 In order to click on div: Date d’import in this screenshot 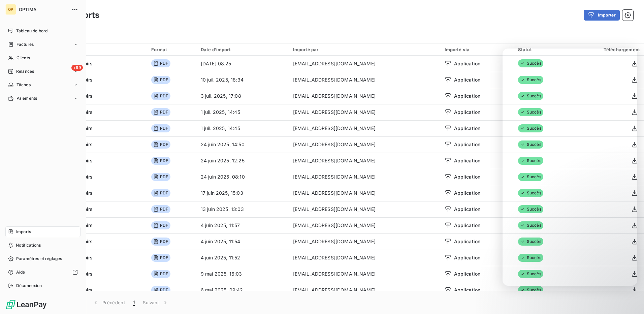, I will do `click(243, 50)`.